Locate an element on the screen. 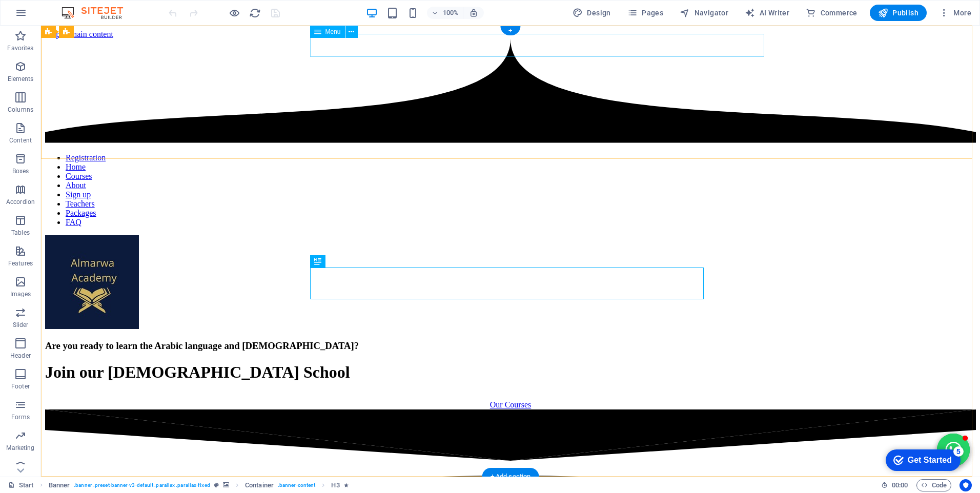 The width and height of the screenshot is (980, 493). span: Commerce is located at coordinates (832, 13).